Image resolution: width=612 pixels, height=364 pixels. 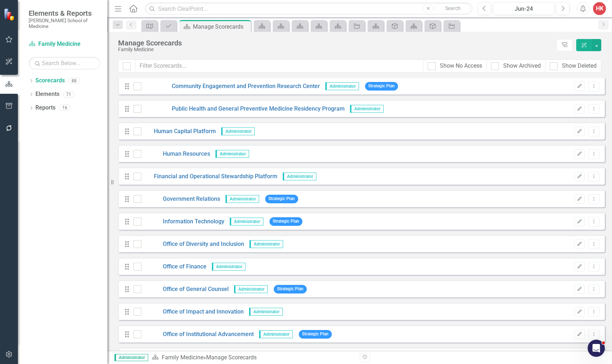 I want to click on div: 16, so click(x=65, y=107).